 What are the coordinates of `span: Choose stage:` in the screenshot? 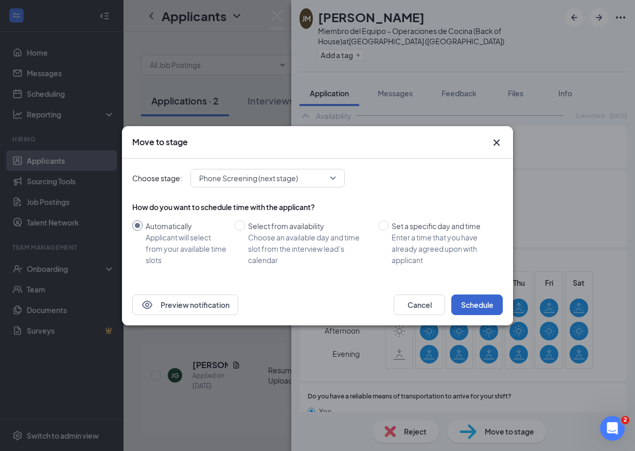 It's located at (157, 178).